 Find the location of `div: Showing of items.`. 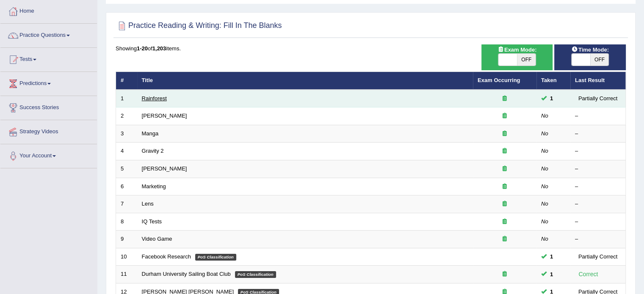

div: Showing of items. is located at coordinates (370, 48).